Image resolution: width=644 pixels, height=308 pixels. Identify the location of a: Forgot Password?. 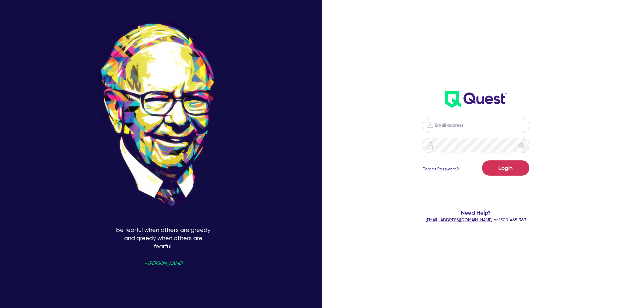
(441, 169).